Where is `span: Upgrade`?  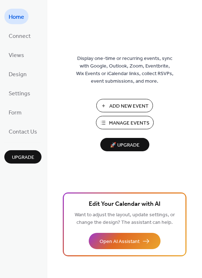
span: Upgrade is located at coordinates (23, 157).